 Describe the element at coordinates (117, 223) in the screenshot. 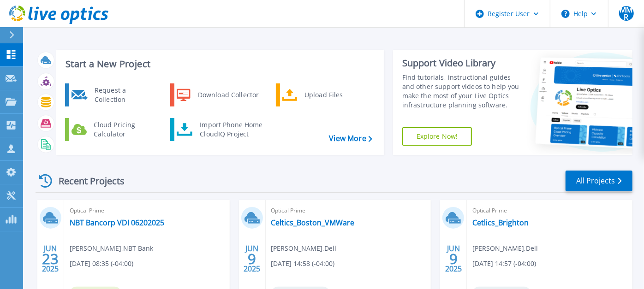

I see `a: NBT Bancorp VDI 06202025` at that location.